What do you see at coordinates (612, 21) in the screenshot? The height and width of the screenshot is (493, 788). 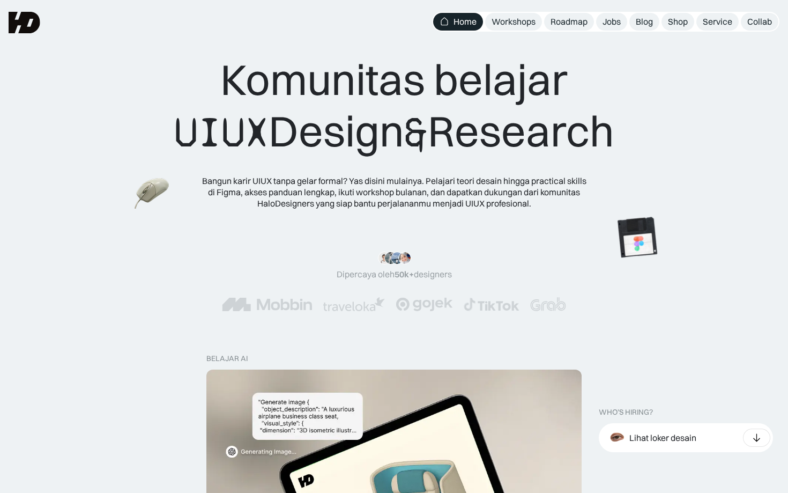 I see `div: Jobs` at bounding box center [612, 21].